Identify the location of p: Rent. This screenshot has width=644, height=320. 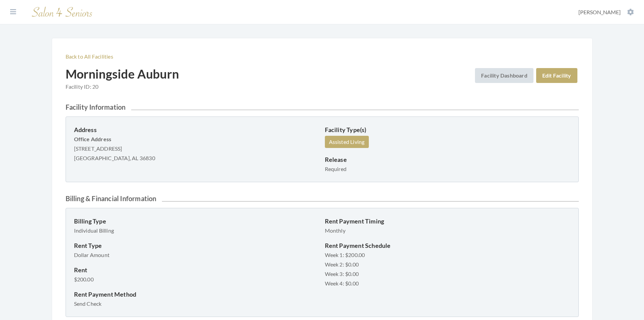
(197, 270).